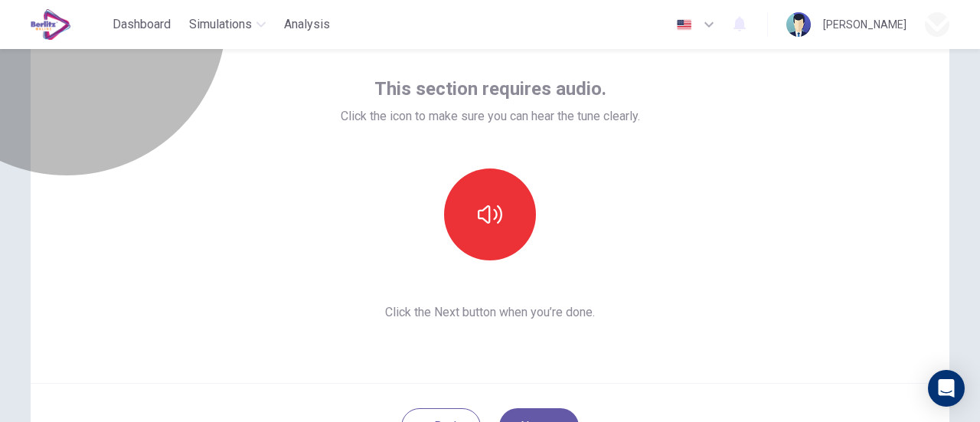 Image resolution: width=980 pixels, height=422 pixels. What do you see at coordinates (490, 312) in the screenshot?
I see `span: Click the Next button when you’re done.` at bounding box center [490, 312].